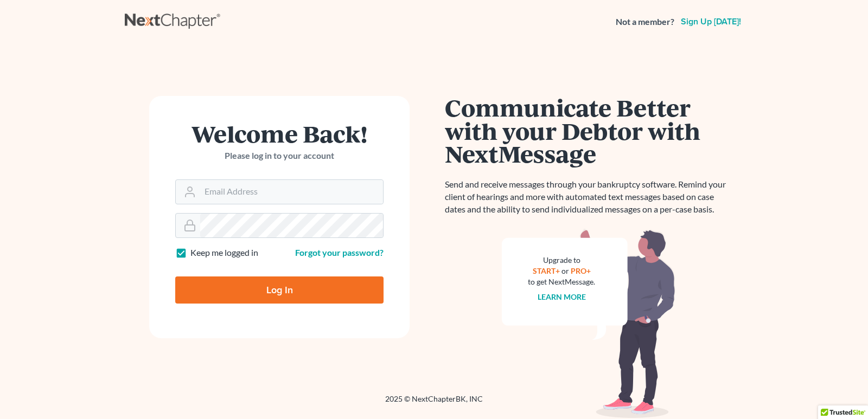 The width and height of the screenshot is (868, 419). Describe the element at coordinates (645, 22) in the screenshot. I see `strong: Not a member?` at that location.